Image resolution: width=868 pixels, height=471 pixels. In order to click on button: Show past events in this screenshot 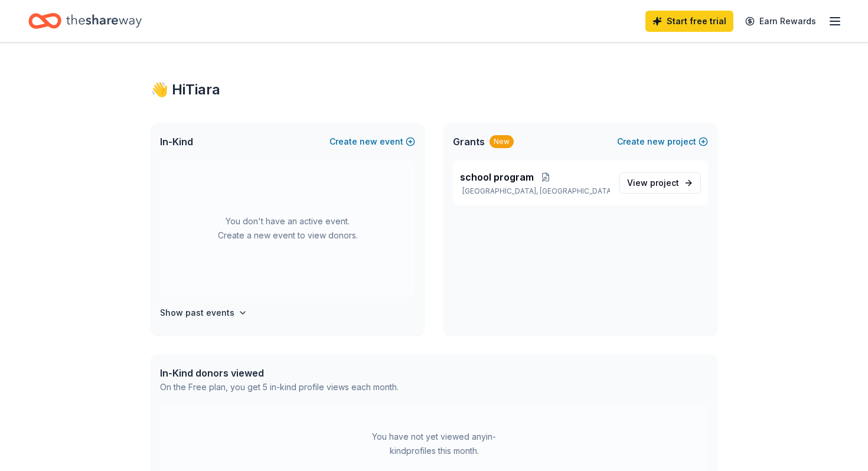, I will do `click(204, 313)`.